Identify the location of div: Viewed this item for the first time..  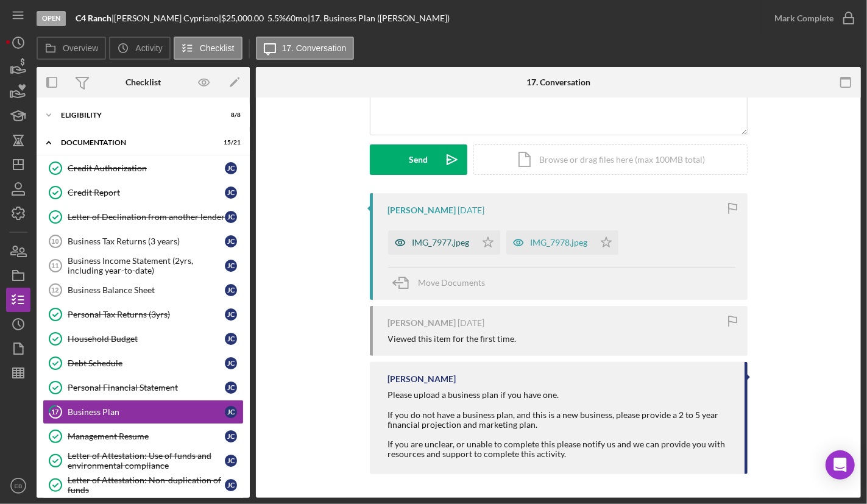
(452, 338).